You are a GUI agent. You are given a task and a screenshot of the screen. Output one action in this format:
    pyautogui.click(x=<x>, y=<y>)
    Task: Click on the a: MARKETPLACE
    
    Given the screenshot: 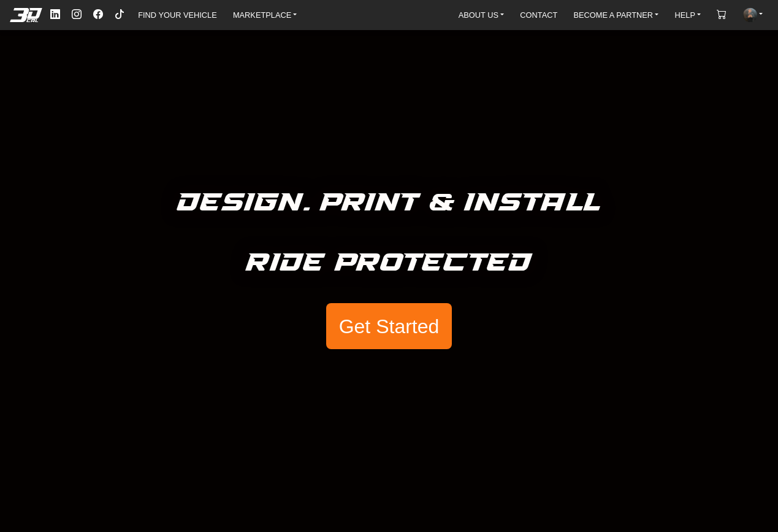 What is the action you would take?
    pyautogui.click(x=265, y=15)
    